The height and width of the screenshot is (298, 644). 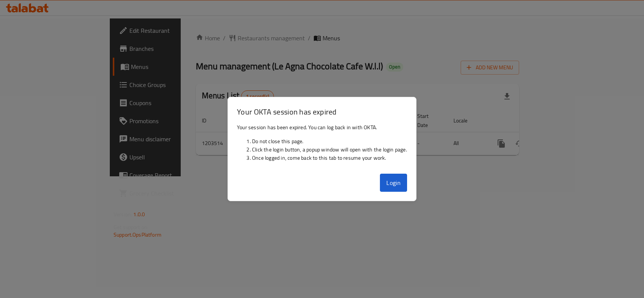 I want to click on div: Your session has been expired. You can log back in with OKTA., so click(x=322, y=145).